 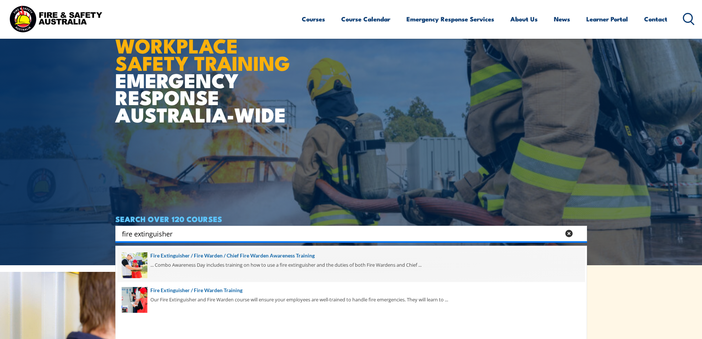 I want to click on h1: EMERGENCY RESPONSE AUSTRALIA-WIDE, so click(x=205, y=70).